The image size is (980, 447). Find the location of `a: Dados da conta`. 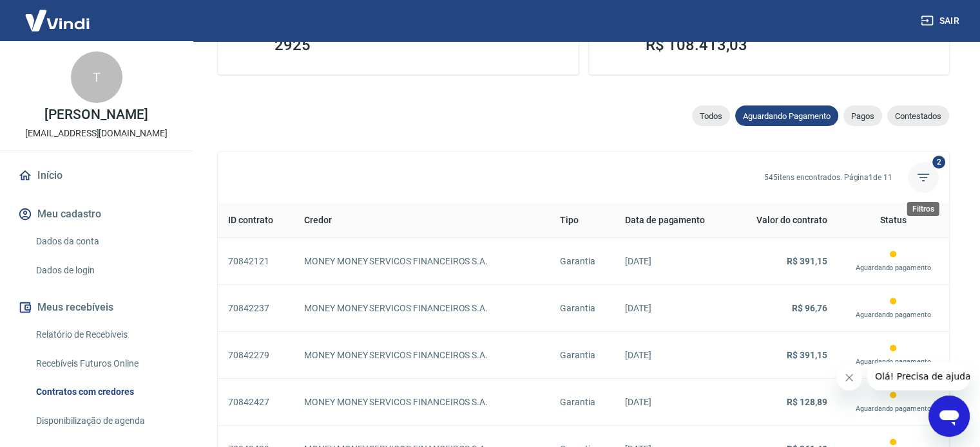

a: Dados da conta is located at coordinates (104, 242).